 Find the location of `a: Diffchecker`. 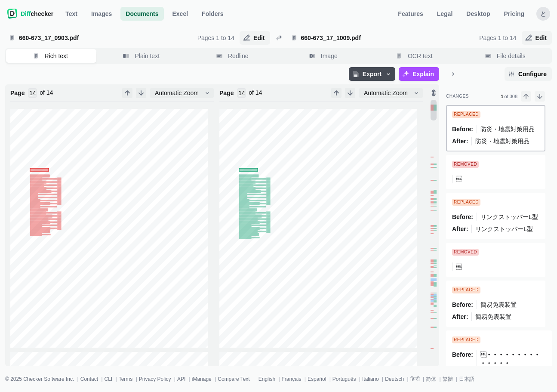

a: Diffchecker is located at coordinates (30, 14).